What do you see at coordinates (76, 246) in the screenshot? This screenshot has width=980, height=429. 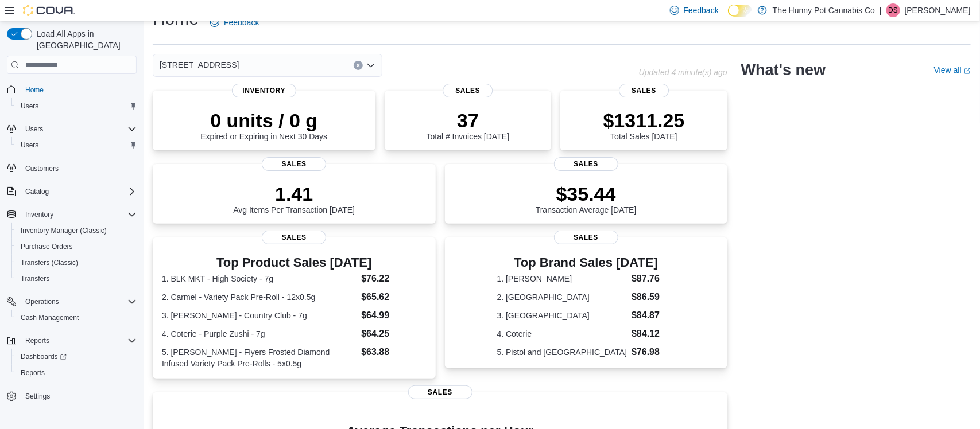 I see `button: Purchase Orders` at bounding box center [76, 246].